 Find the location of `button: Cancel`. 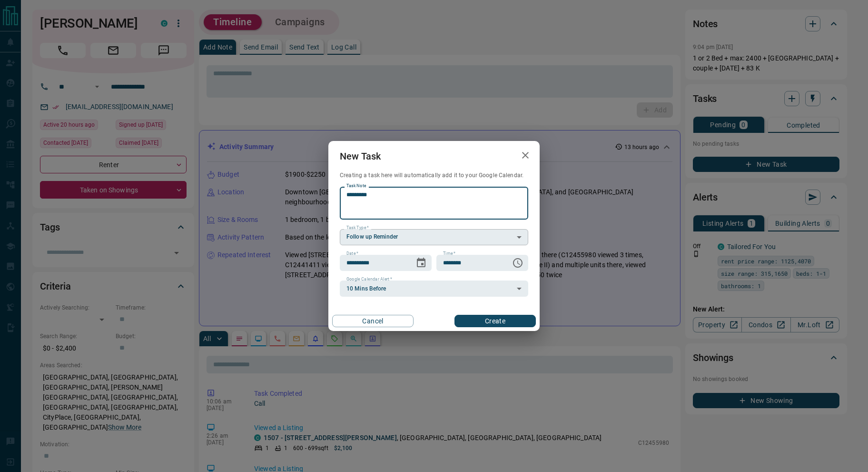

button: Cancel is located at coordinates (373, 321).